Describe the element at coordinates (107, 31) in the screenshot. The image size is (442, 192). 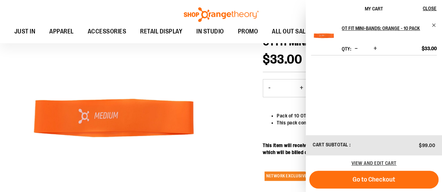
I see `span: ACCESSORIES` at that location.